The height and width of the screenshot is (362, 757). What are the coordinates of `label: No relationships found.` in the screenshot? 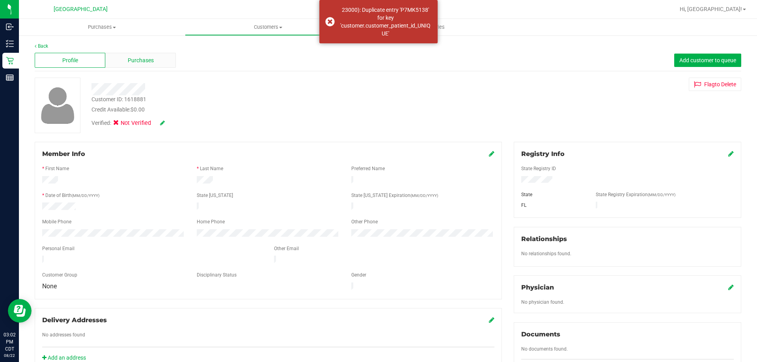 It's located at (546, 254).